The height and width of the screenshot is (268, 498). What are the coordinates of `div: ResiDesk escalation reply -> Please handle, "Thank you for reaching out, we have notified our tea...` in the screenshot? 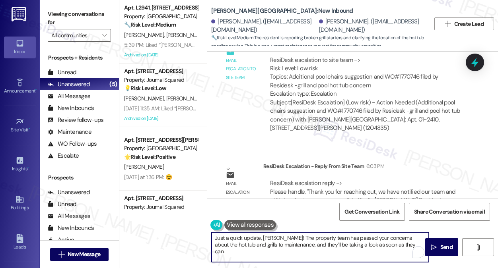 It's located at (362, 196).